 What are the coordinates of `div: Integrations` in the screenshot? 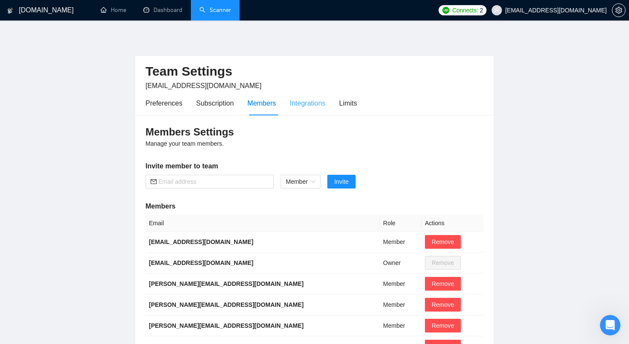 It's located at (308, 103).